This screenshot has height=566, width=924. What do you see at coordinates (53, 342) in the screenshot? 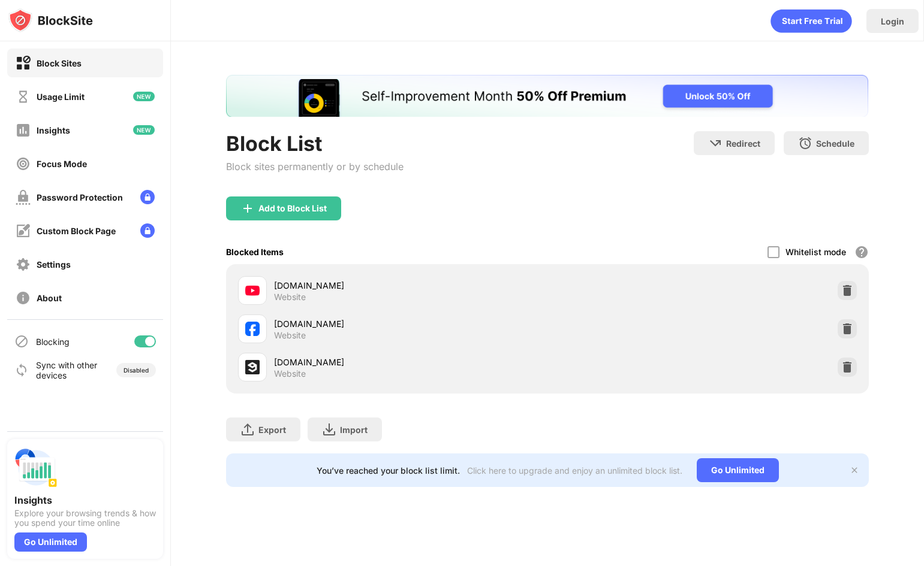
I see `div: Blocking` at bounding box center [53, 342].